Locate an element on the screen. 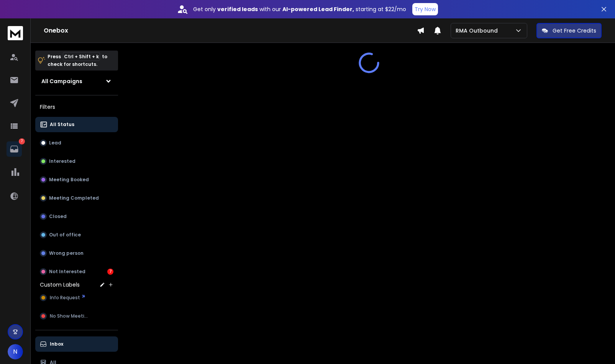 The width and height of the screenshot is (615, 364). h3: Custom Labels is located at coordinates (60, 284).